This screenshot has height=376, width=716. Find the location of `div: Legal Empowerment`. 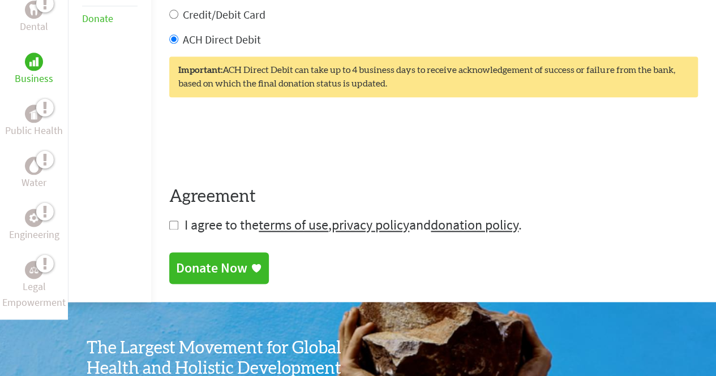

div: Legal Empowerment is located at coordinates (34, 270).